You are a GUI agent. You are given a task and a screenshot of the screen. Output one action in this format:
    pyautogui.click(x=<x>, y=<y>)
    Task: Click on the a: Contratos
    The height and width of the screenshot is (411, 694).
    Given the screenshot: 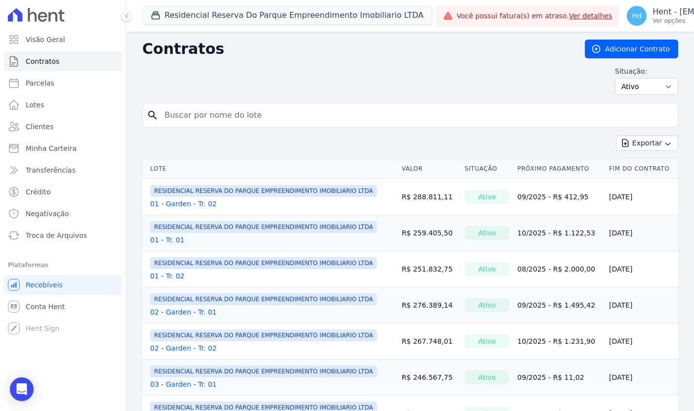 What is the action you would take?
    pyautogui.click(x=63, y=61)
    